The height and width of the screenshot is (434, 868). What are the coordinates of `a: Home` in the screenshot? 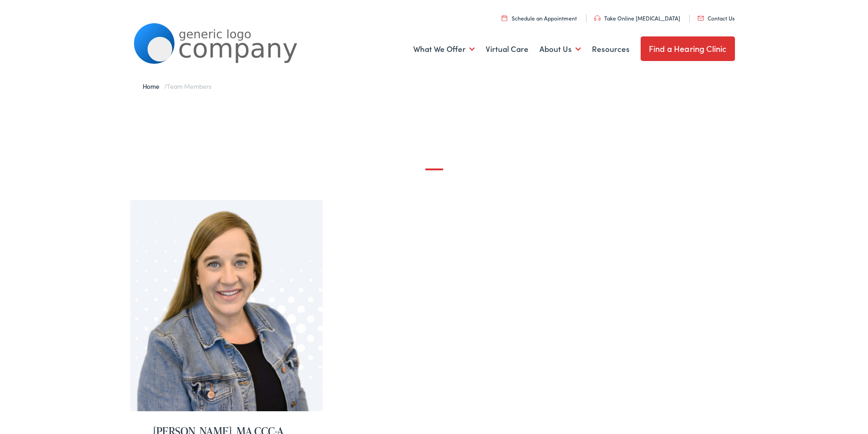 It's located at (153, 86).